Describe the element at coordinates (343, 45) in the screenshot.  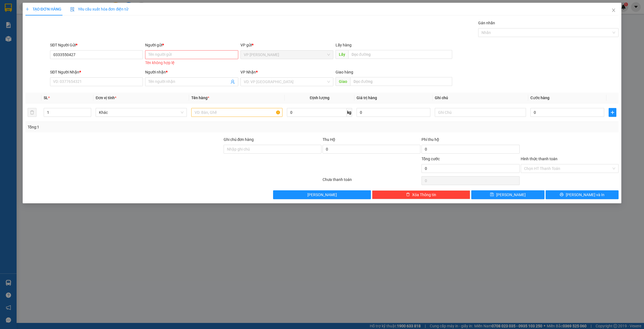
I see `span: Lấy hàng` at that location.